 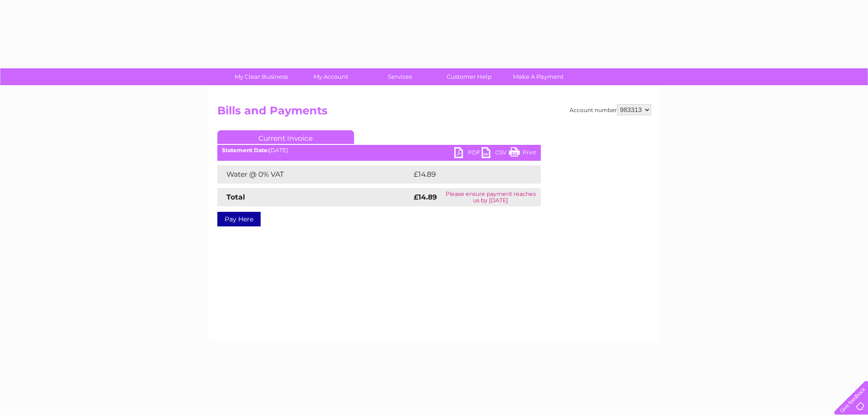 I want to click on a: Pay Here, so click(x=238, y=219).